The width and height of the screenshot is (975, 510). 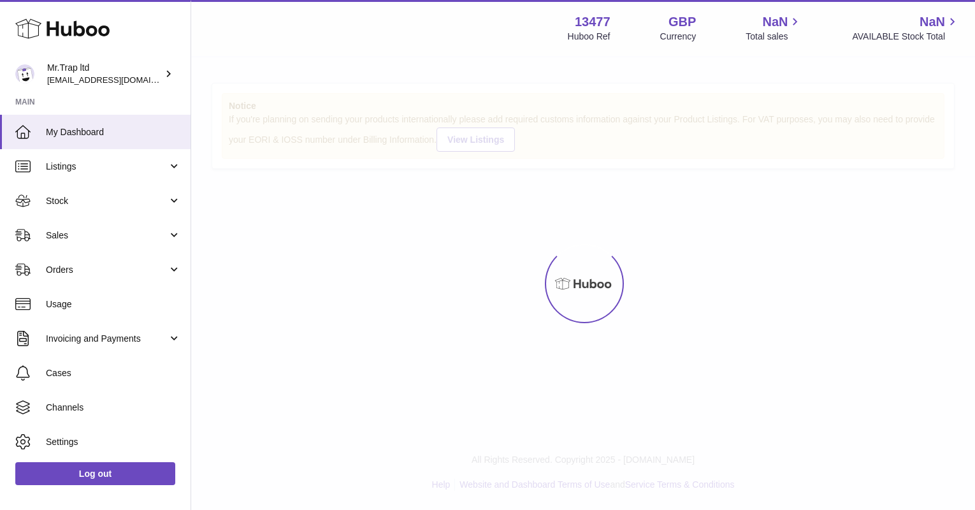 What do you see at coordinates (905, 28) in the screenshot?
I see `a: NaN AVAILABLE Stock Total` at bounding box center [905, 28].